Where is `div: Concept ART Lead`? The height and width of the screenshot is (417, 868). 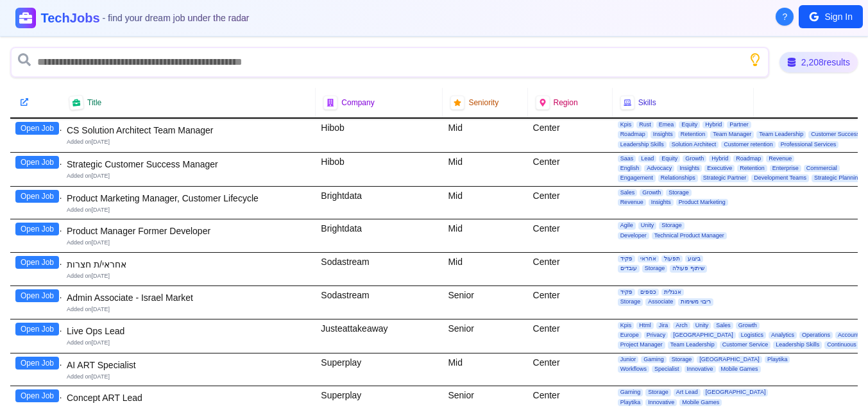 div: Concept ART Lead is located at coordinates (189, 398).